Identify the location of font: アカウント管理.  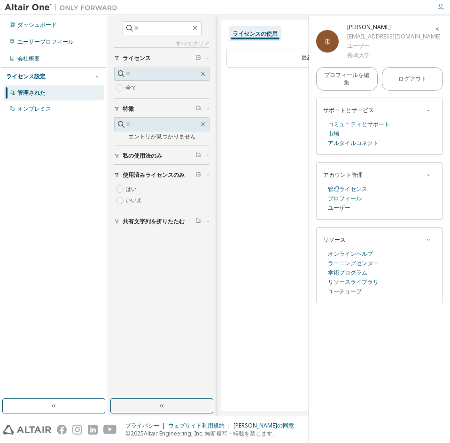
(343, 175).